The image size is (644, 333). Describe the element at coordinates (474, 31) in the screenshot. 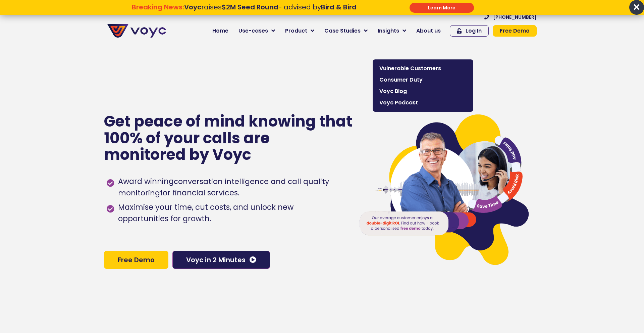

I see `span: Log In` at that location.